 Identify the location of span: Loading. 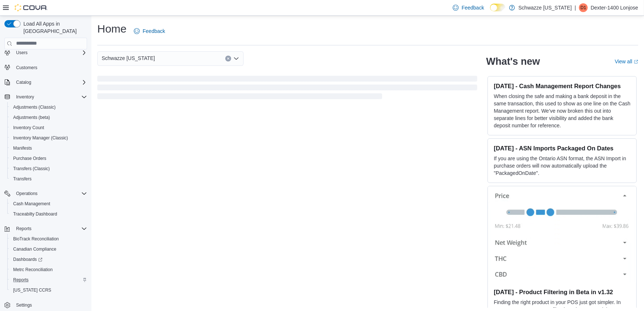
(287, 89).